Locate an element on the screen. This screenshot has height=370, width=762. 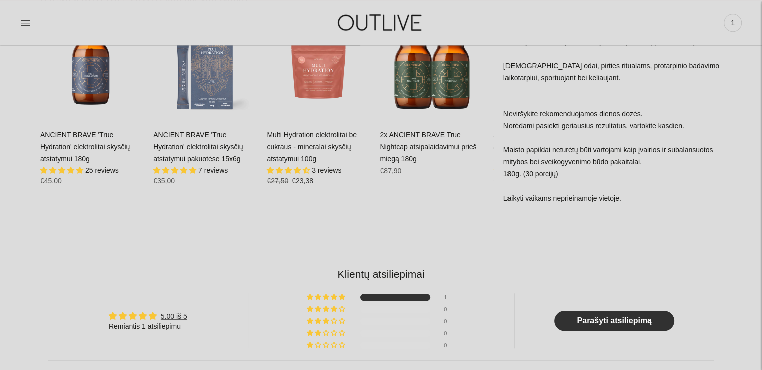
div: 100% (1) reviews with 5 star rating is located at coordinates (326, 297).